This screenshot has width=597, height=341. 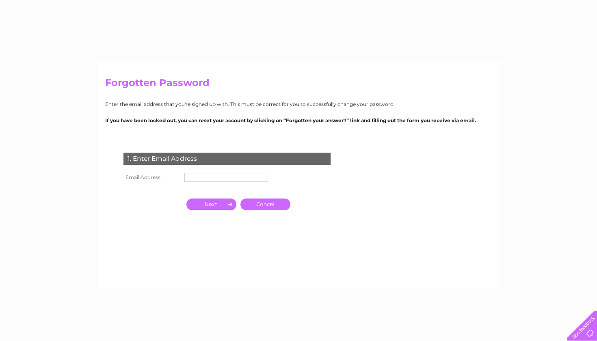 I want to click on div: 1. Enter Email Address, so click(x=227, y=159).